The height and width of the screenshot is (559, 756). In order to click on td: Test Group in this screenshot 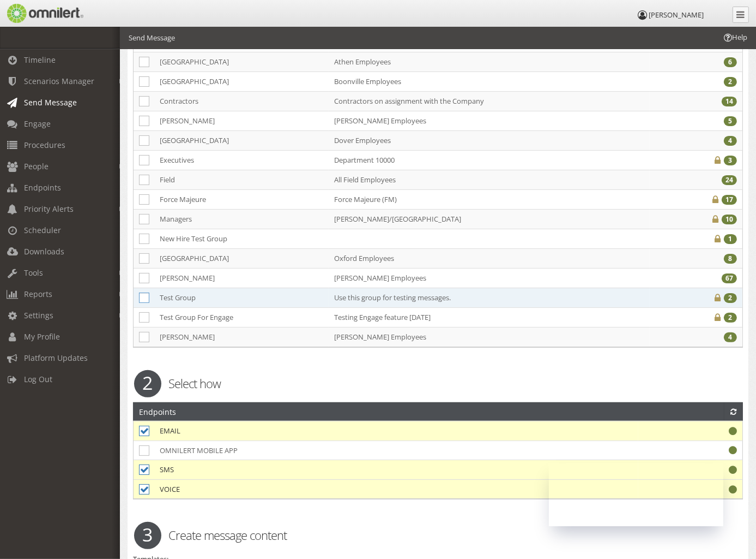, I will do `click(242, 297)`.